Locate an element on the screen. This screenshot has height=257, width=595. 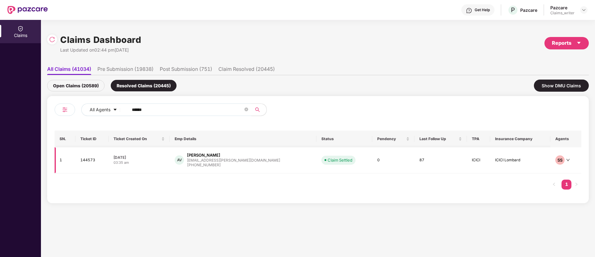
img: svg+xml;base64,PHN2ZyBpZD0iUmVsb2FkLTMyeDMyIiB4bWxucz0iaHR0cDovL3d3dy53My5vcmcvMjAwMC9zdmciIHdpZH... is located at coordinates (52, 39).